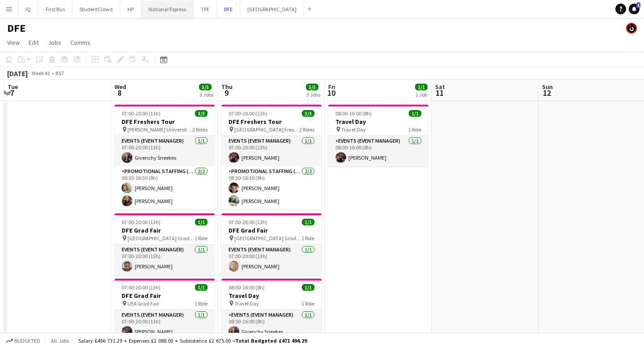  I want to click on span: Fri, so click(332, 87).